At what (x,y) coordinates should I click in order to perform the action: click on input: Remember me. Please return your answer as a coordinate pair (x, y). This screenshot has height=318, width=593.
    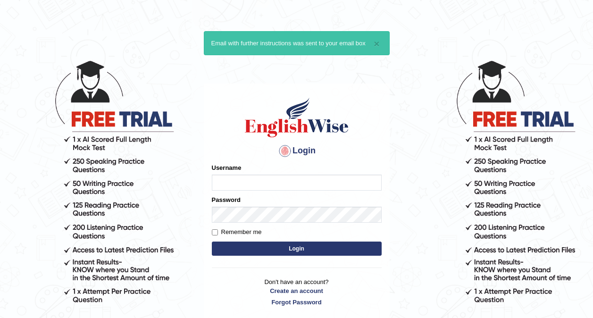
    Looking at the image, I should click on (215, 232).